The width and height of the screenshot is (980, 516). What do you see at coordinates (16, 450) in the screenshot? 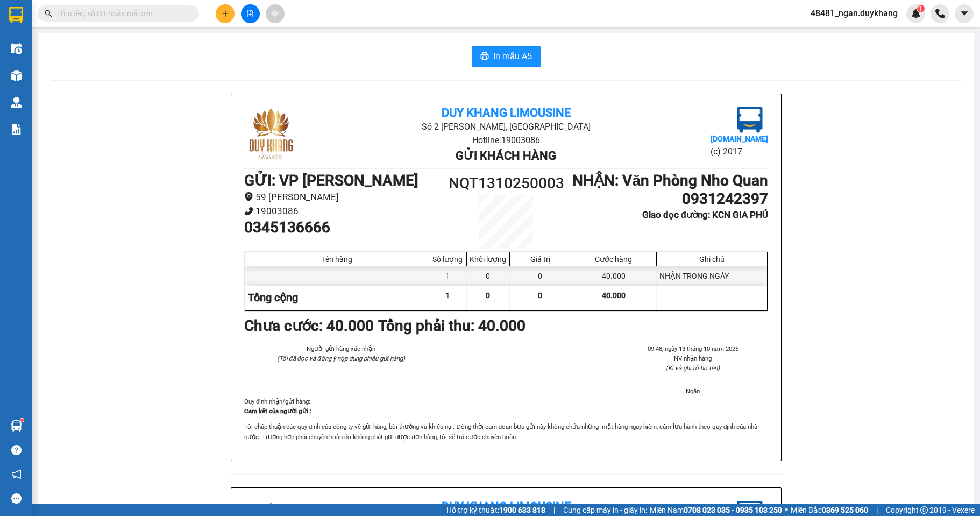
I see `span: question-circle` at bounding box center [16, 450].